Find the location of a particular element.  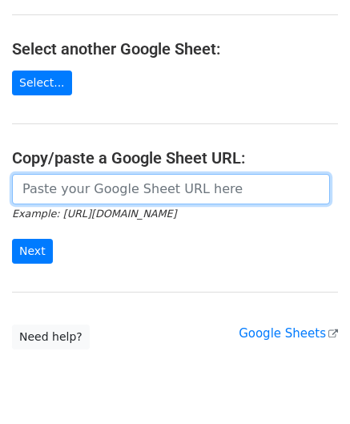

h4: Copy/paste a Google Sheet URL: is located at coordinates (175, 158).